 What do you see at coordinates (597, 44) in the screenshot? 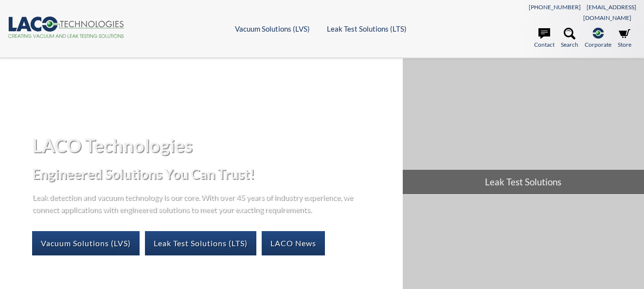
I see `span: Corporate` at bounding box center [597, 44].